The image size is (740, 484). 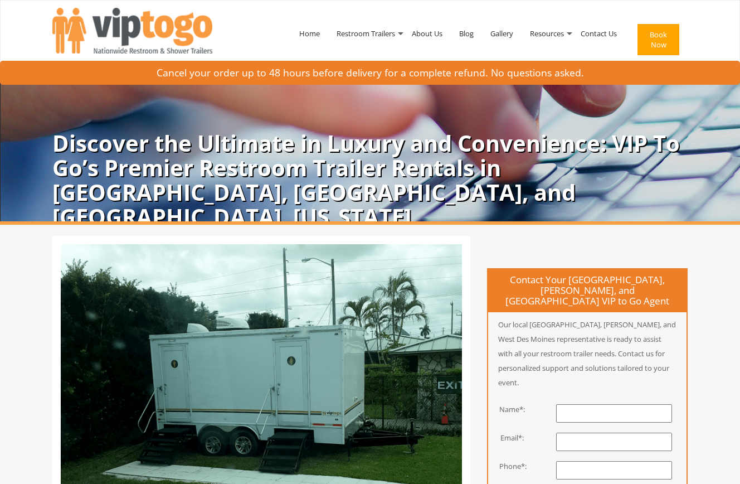 I want to click on div: Name*:, so click(x=506, y=409).